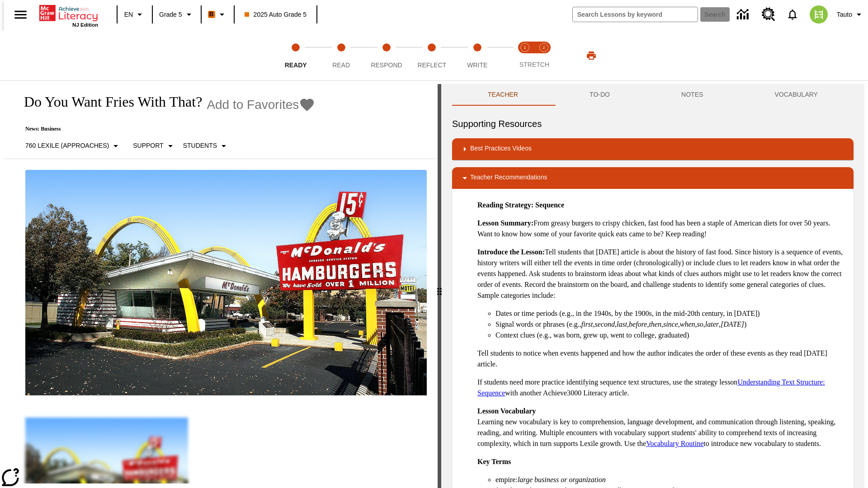 This screenshot has width=868, height=488. Describe the element at coordinates (712, 324) in the screenshot. I see `em: later` at that location.